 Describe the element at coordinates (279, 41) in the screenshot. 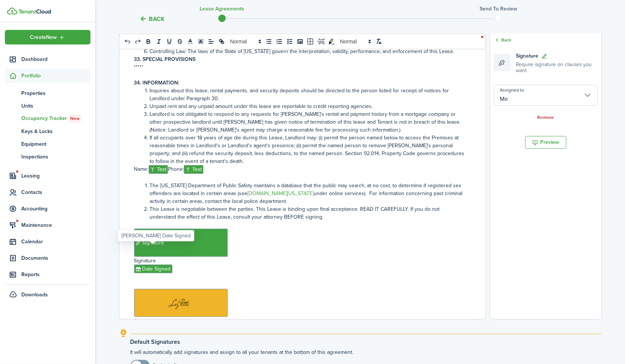

I see `button: list: ordered` at that location.